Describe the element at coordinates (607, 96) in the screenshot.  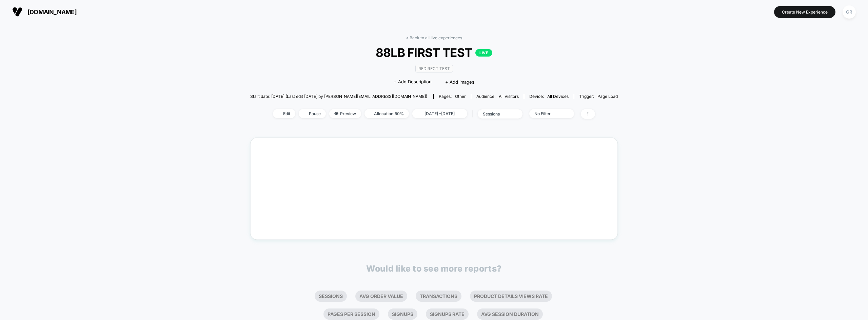
I see `span: Page Load` at that location.